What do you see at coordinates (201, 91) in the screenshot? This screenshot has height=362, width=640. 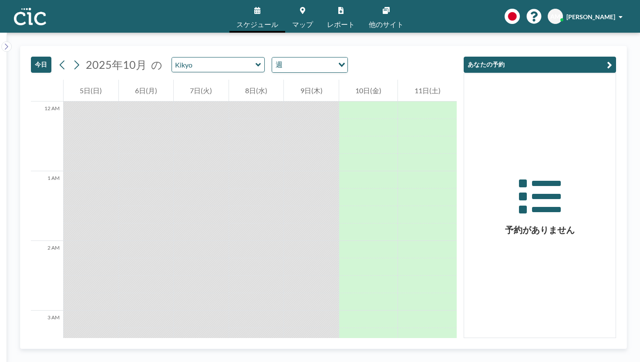 I see `div: 7日(火)` at bounding box center [201, 91].